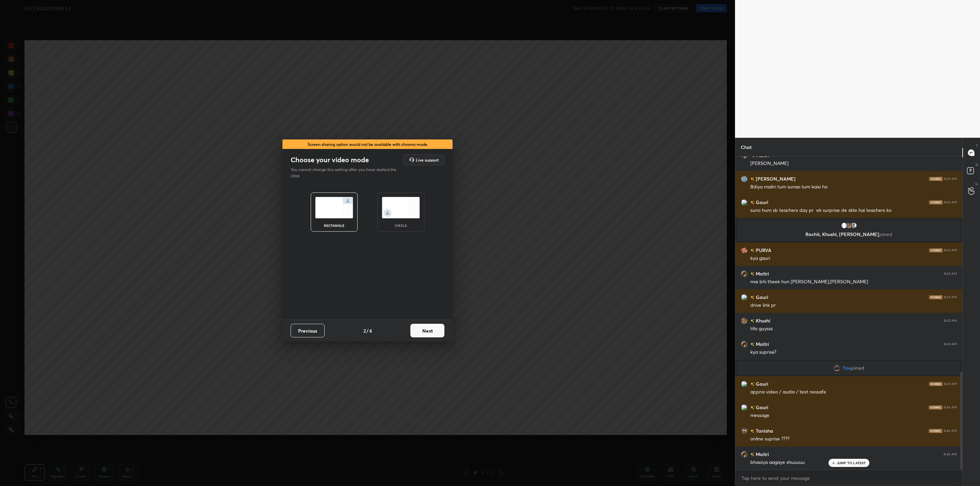 The height and width of the screenshot is (486, 980). I want to click on p: Chat, so click(746, 147).